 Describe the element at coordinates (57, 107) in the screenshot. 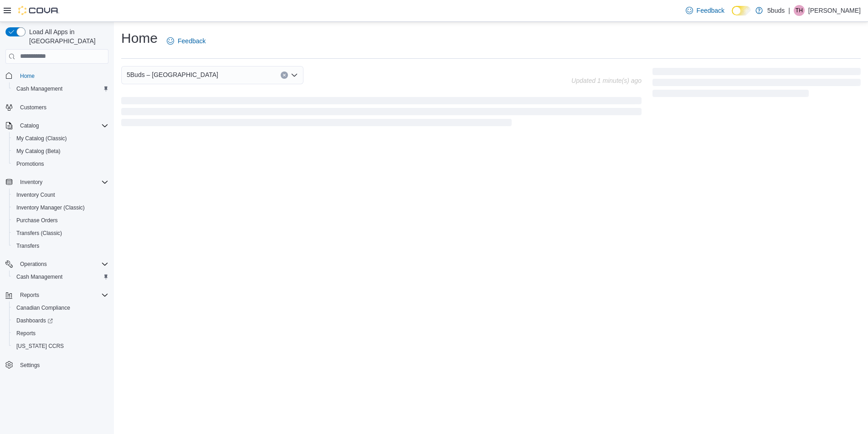

I see `button: Customers` at that location.